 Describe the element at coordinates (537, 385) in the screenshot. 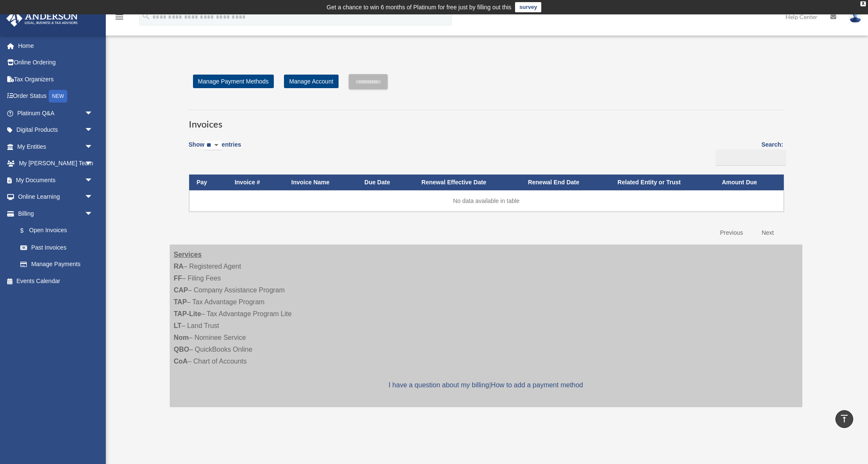

I see `a: How to add a payment method` at that location.